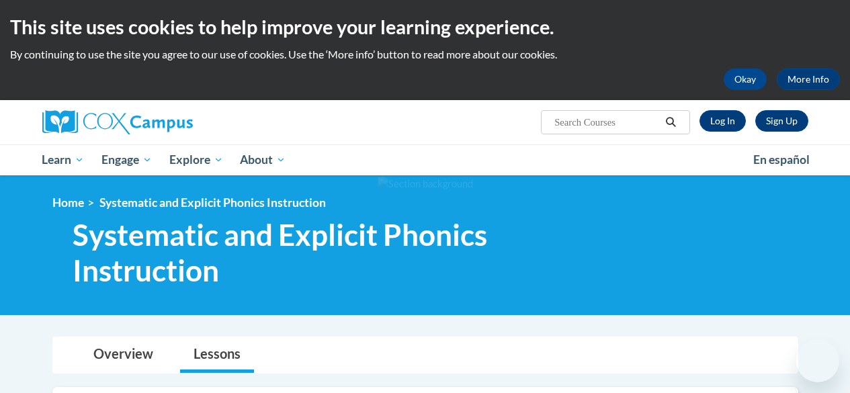  I want to click on a: Lessons, so click(217, 355).